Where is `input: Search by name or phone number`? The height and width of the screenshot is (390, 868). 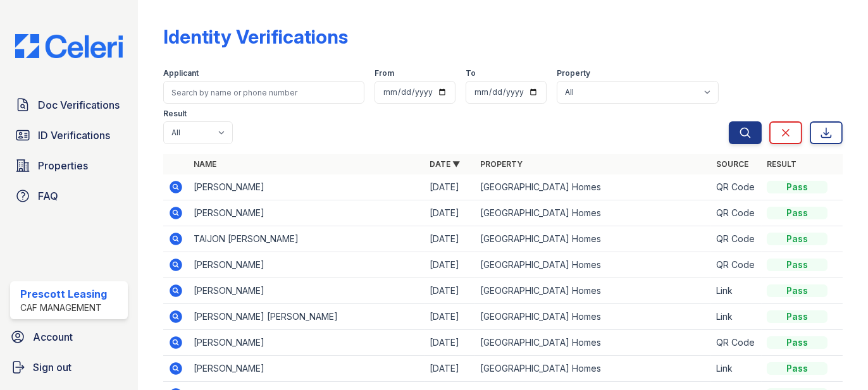
input: Search by name or phone number is located at coordinates (264, 92).